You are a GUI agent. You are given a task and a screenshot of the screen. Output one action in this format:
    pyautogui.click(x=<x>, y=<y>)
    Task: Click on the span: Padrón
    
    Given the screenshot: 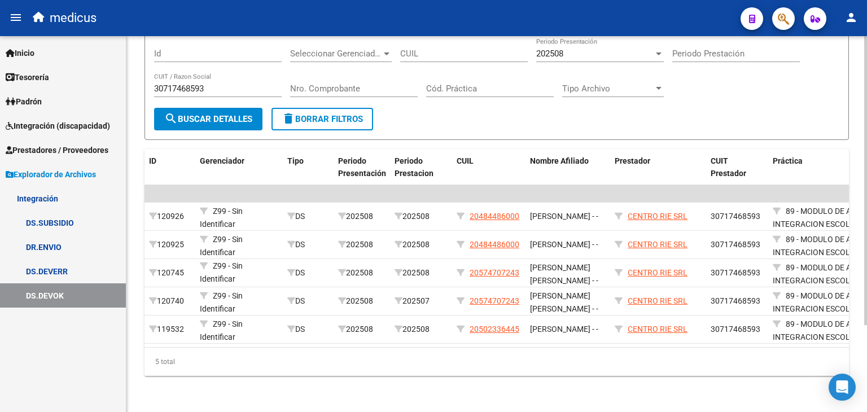 What is the action you would take?
    pyautogui.click(x=24, y=102)
    